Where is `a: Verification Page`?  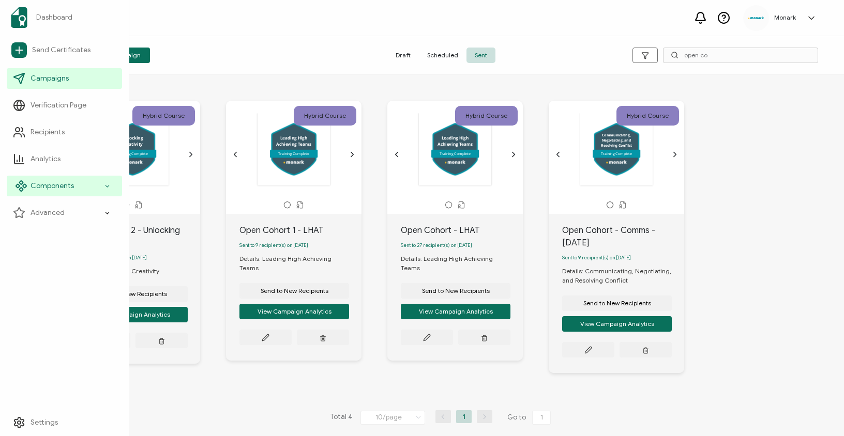 a: Verification Page is located at coordinates (64, 105).